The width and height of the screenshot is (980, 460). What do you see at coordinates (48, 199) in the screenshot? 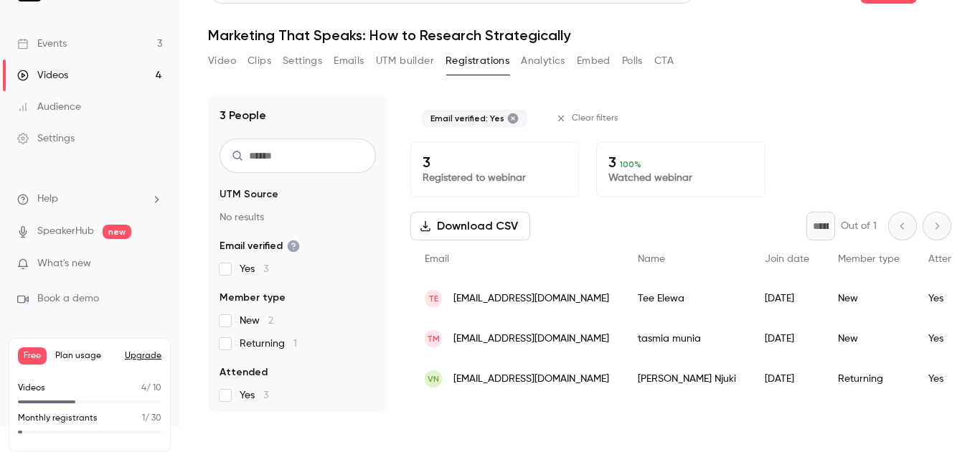
I see `span: Help` at bounding box center [48, 199].